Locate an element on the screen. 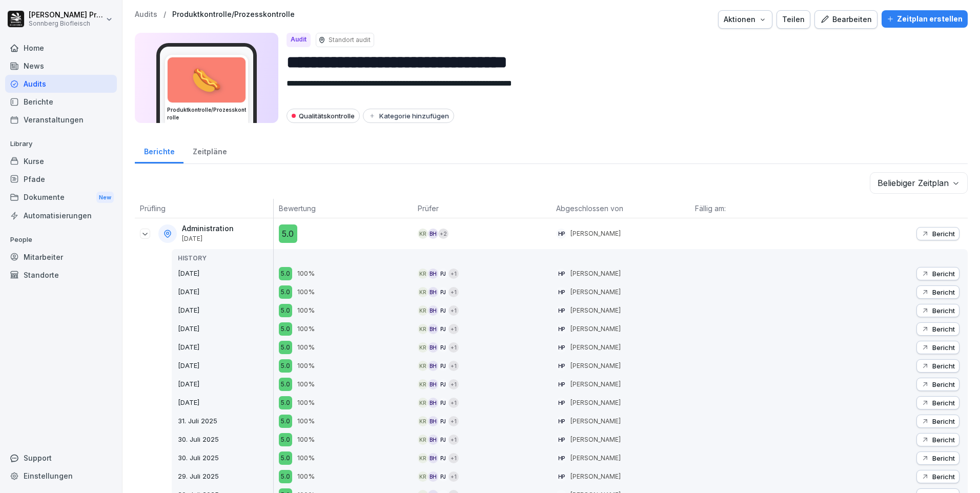 This screenshot has height=493, width=980. button: Bearbeiten is located at coordinates (846, 20).